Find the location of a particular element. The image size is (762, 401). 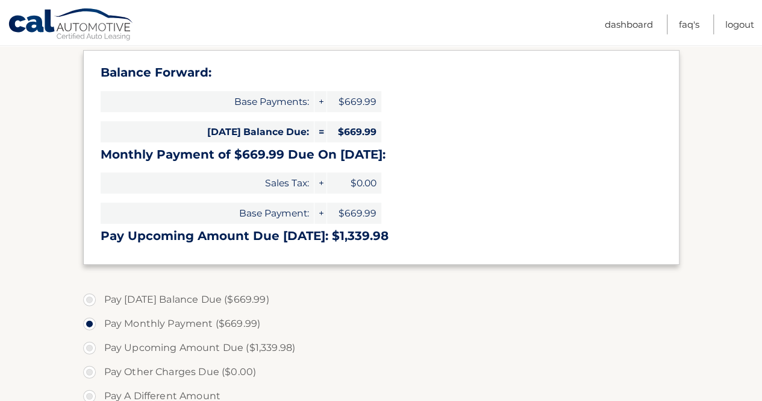

span: Sales Tax: is located at coordinates (207, 183).